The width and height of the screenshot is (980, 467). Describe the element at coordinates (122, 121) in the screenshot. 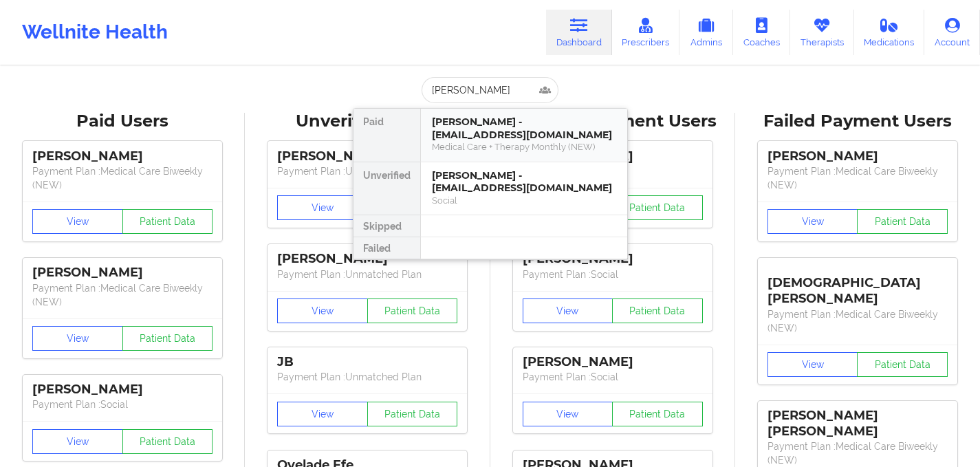

I see `div: Paid Users` at that location.